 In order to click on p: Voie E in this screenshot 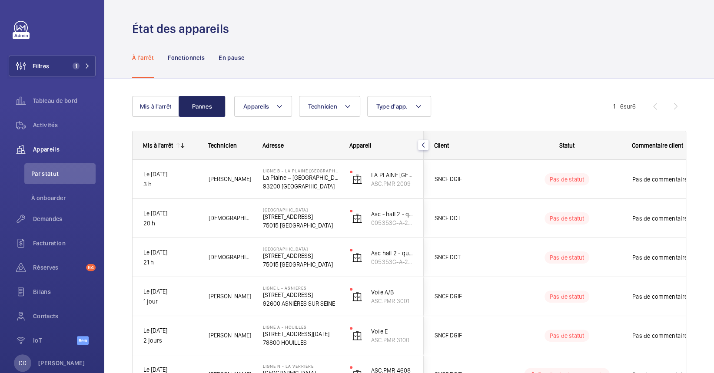, I will do `click(392, 332)`.